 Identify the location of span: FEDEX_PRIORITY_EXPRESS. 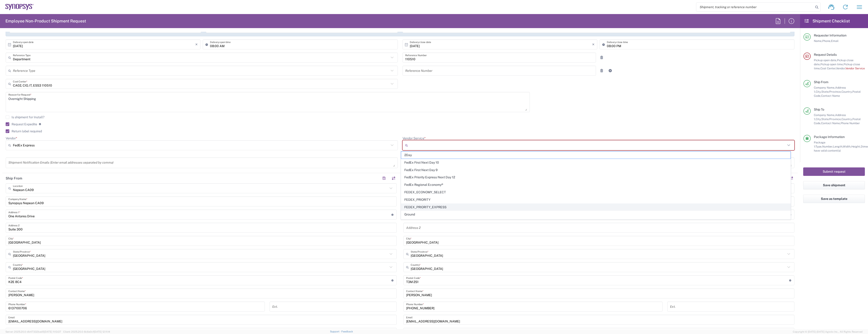
(596, 207).